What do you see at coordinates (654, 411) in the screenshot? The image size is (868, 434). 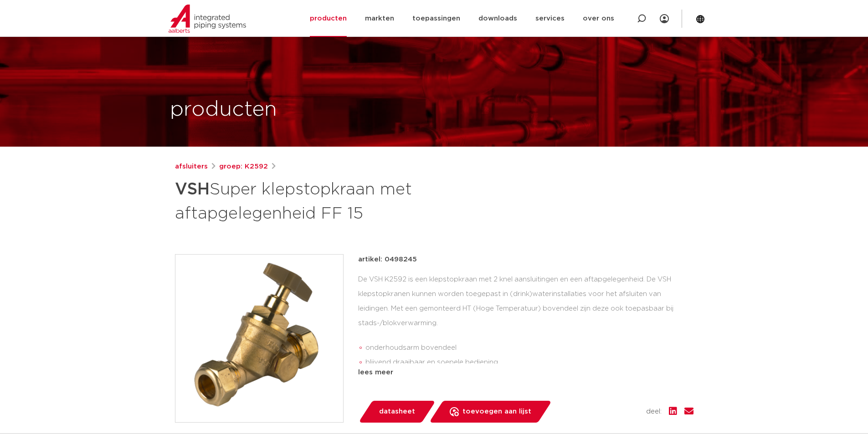 I see `span: deel:` at bounding box center [654, 411].